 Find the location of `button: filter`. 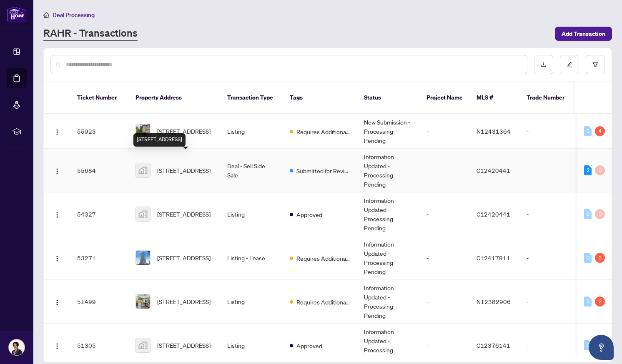

button: filter is located at coordinates (595, 65).